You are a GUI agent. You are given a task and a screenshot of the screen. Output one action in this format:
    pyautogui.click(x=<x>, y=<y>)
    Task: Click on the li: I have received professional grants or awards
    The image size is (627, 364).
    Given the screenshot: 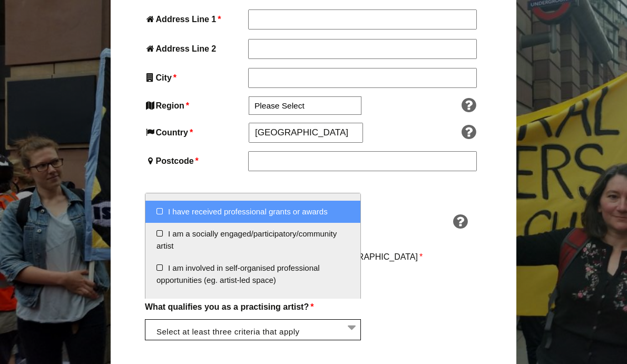 What is the action you would take?
    pyautogui.click(x=253, y=212)
    